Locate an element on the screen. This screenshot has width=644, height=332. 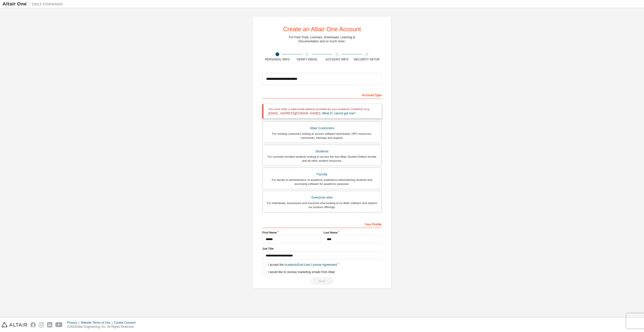
label: Last Name is located at coordinates (352, 232).